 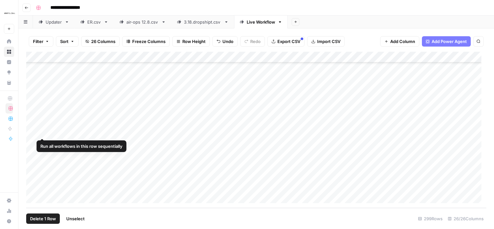 I want to click on a: Settings, so click(x=9, y=200).